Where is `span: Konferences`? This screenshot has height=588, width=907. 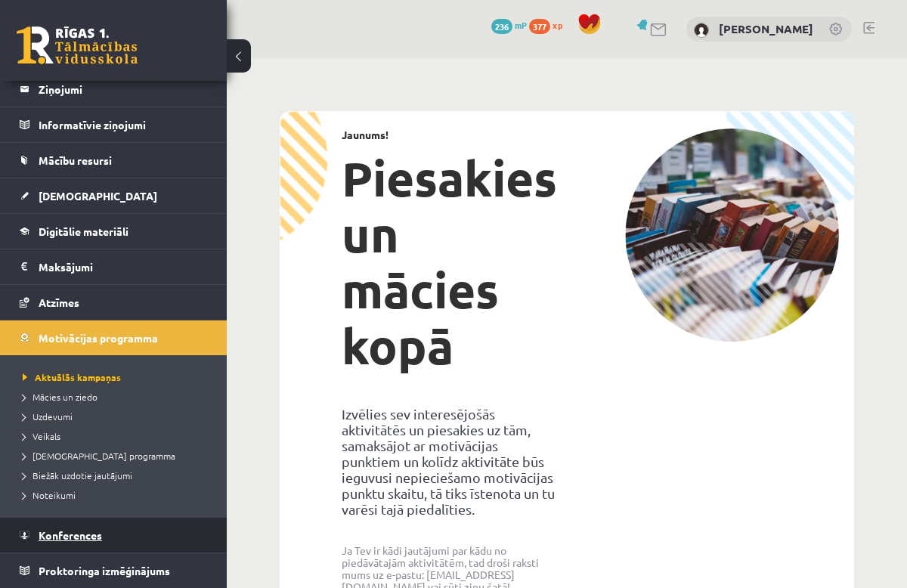 span: Konferences is located at coordinates (71, 535).